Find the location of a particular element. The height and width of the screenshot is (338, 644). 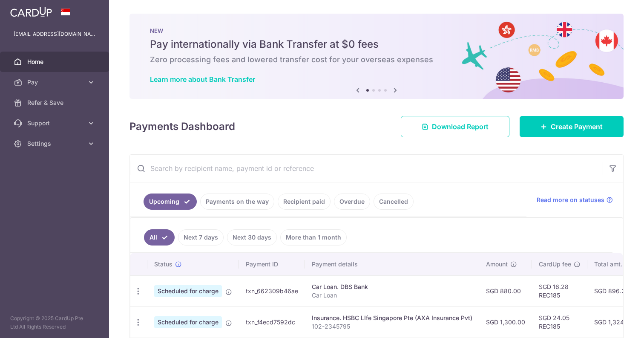

span: Settings is located at coordinates (55, 144).